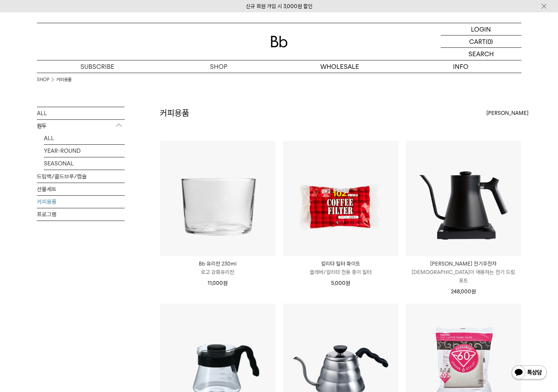  What do you see at coordinates (81, 189) in the screenshot?
I see `a: 선물세트` at bounding box center [81, 189].